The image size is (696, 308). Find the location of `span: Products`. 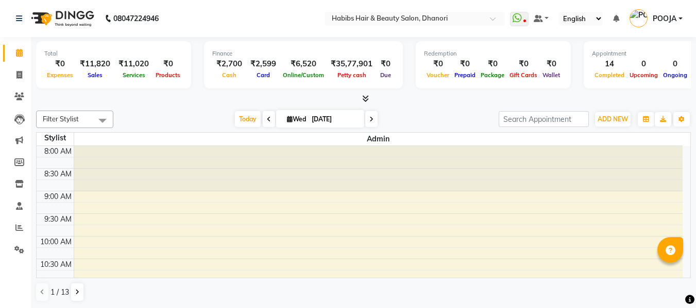

span: Products is located at coordinates (168, 75).